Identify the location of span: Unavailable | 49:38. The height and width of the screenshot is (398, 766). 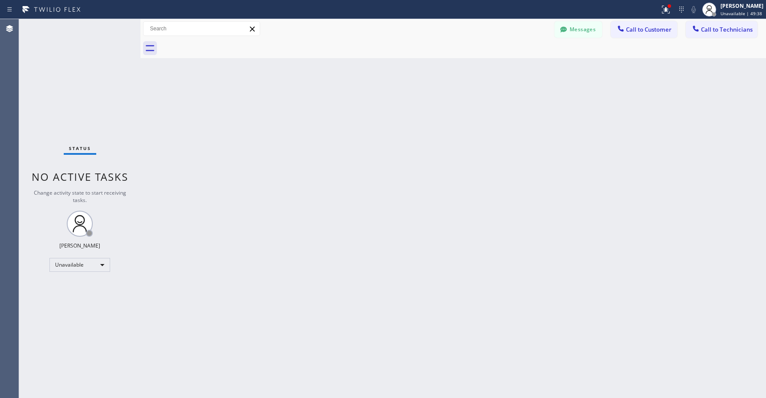
(741, 13).